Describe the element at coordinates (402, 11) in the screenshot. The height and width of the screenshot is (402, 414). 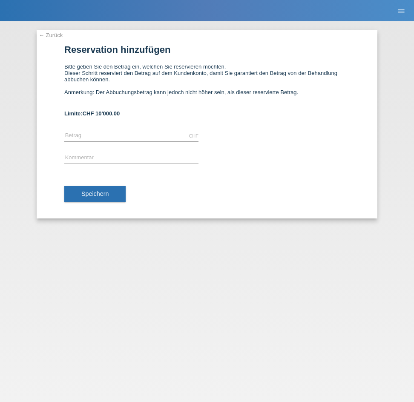
I see `i: menu` at that location.